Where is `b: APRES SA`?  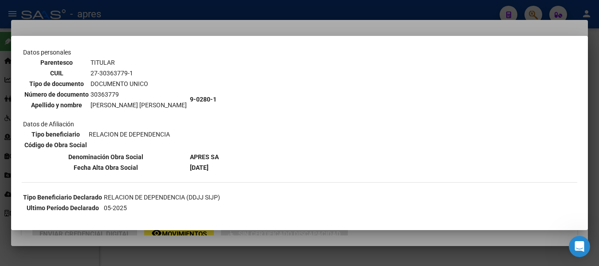
b: APRES SA is located at coordinates (204, 157).